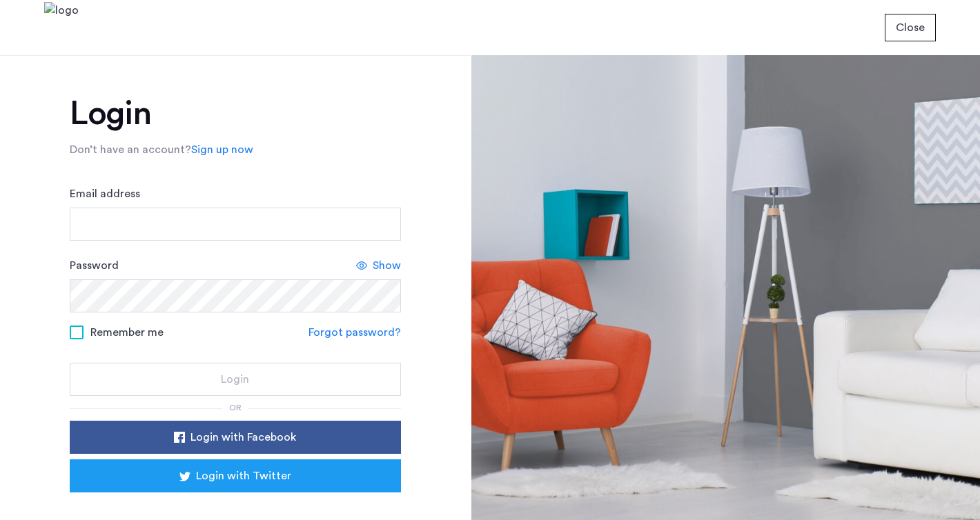  What do you see at coordinates (105, 194) in the screenshot?
I see `label: Email address` at bounding box center [105, 194].